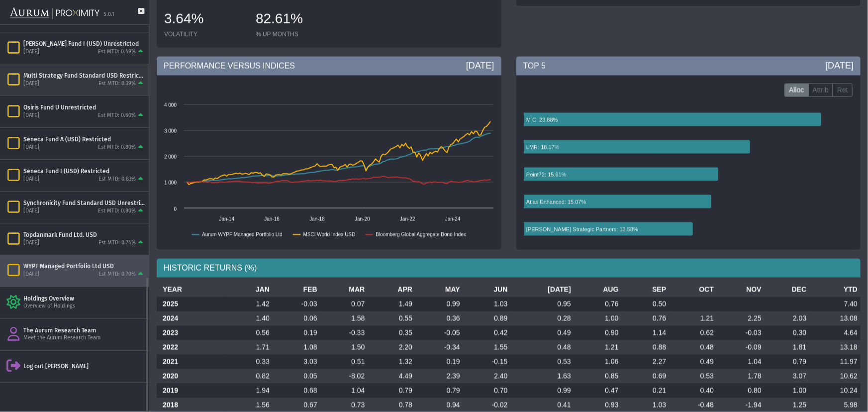  What do you see at coordinates (170, 105) in the screenshot?
I see `text: 4 000` at bounding box center [170, 105].